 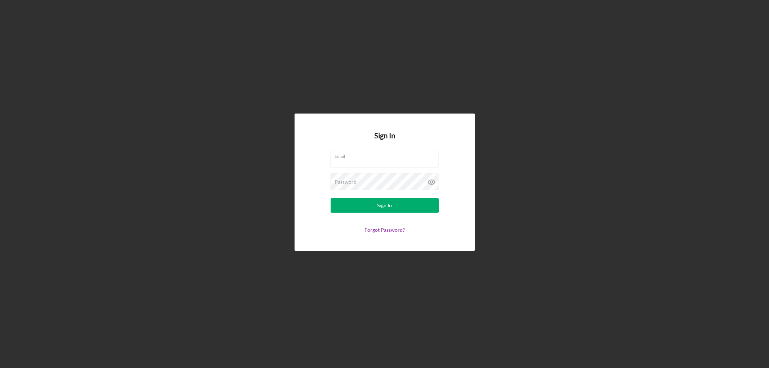 I want to click on h4: Sign In, so click(x=385, y=141).